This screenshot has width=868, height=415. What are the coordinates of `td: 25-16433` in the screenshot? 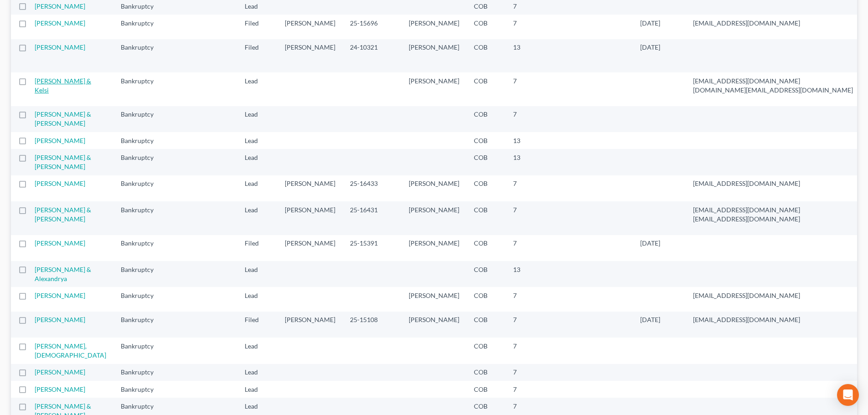 It's located at (372, 188).